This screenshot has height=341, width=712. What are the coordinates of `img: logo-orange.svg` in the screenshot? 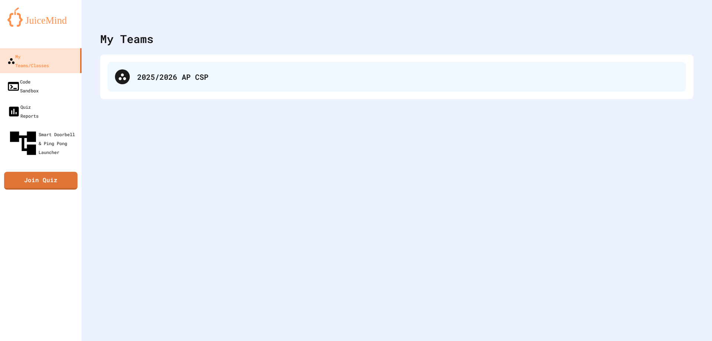 It's located at (41, 17).